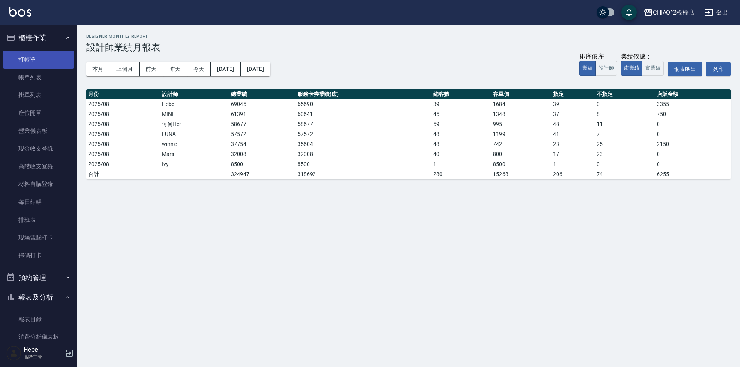 The image size is (740, 367). Describe the element at coordinates (363, 174) in the screenshot. I see `td: 318692` at that location.